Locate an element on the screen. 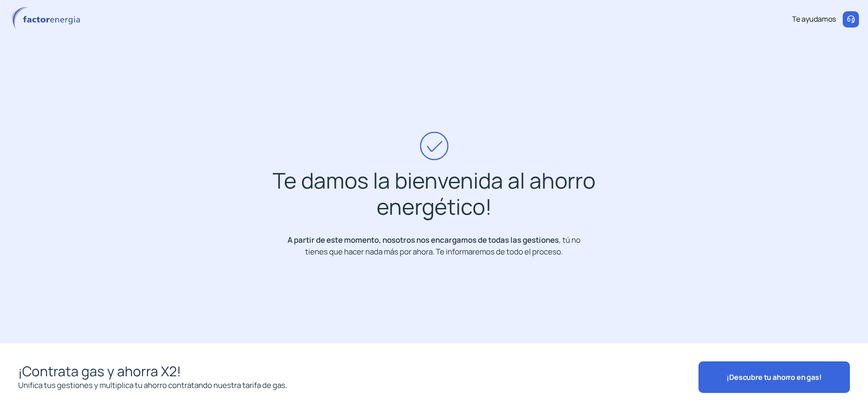 The width and height of the screenshot is (868, 411). div: Te ayudamos is located at coordinates (814, 19).